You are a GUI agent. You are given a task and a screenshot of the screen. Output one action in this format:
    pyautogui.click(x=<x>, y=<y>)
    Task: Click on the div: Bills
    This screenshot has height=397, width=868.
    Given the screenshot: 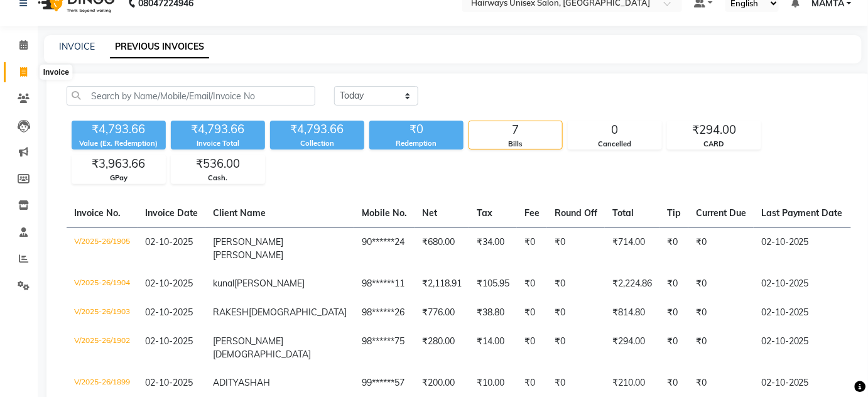 What is the action you would take?
    pyautogui.click(x=516, y=144)
    